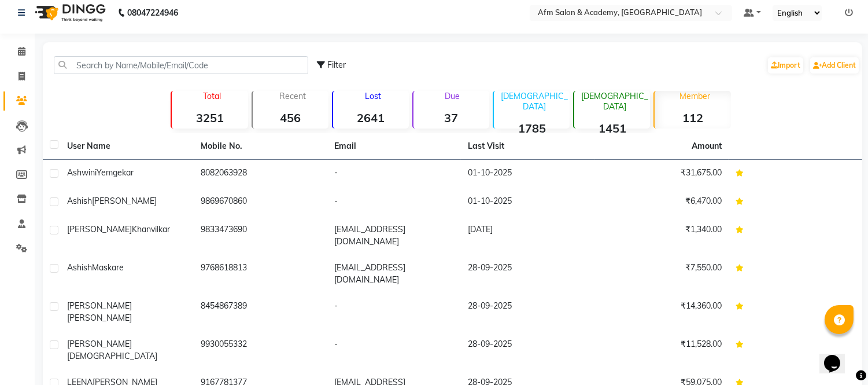  What do you see at coordinates (260, 350) in the screenshot?
I see `td: 9930055332` at bounding box center [260, 350].